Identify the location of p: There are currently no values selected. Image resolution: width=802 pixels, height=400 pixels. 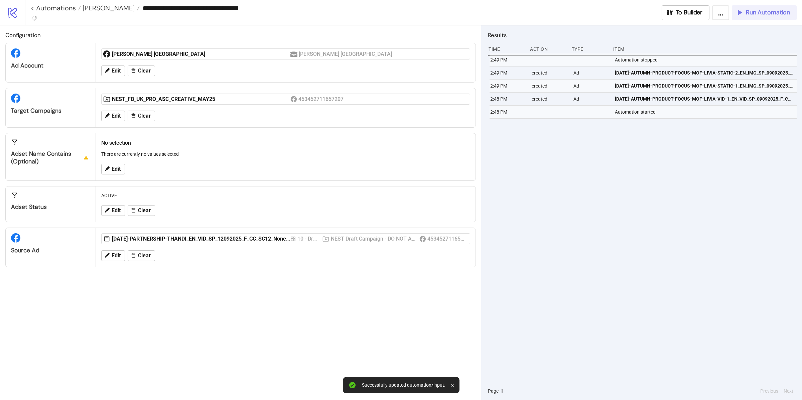
(286, 154).